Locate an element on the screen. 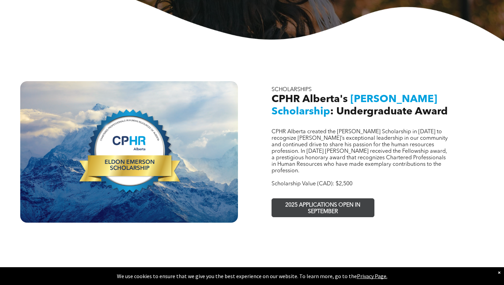  span: Scholarship Value (CAD): $2,500 is located at coordinates (312, 184).